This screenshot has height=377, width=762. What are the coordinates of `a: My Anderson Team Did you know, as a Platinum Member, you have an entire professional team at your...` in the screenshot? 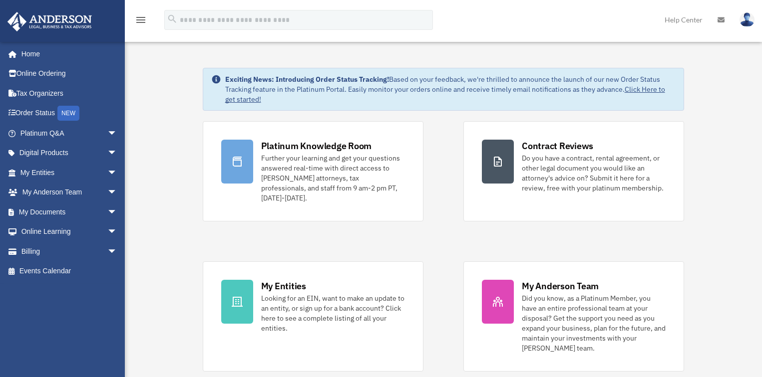 It's located at (574, 317).